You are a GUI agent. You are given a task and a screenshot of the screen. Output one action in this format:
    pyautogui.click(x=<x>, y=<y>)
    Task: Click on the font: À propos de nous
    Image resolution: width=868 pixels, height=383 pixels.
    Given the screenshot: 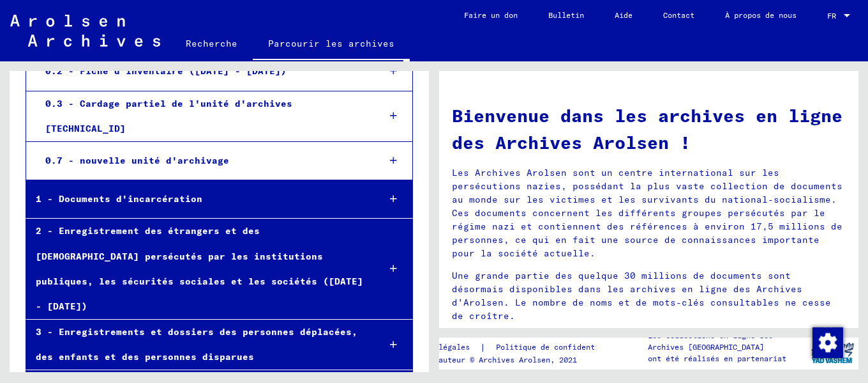 What is the action you would take?
    pyautogui.click(x=761, y=15)
    